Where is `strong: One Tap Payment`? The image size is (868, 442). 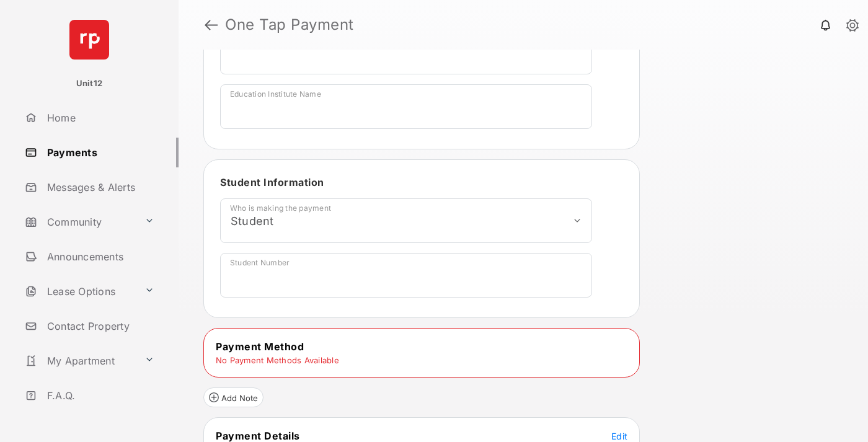 strong: One Tap Payment is located at coordinates (290, 25).